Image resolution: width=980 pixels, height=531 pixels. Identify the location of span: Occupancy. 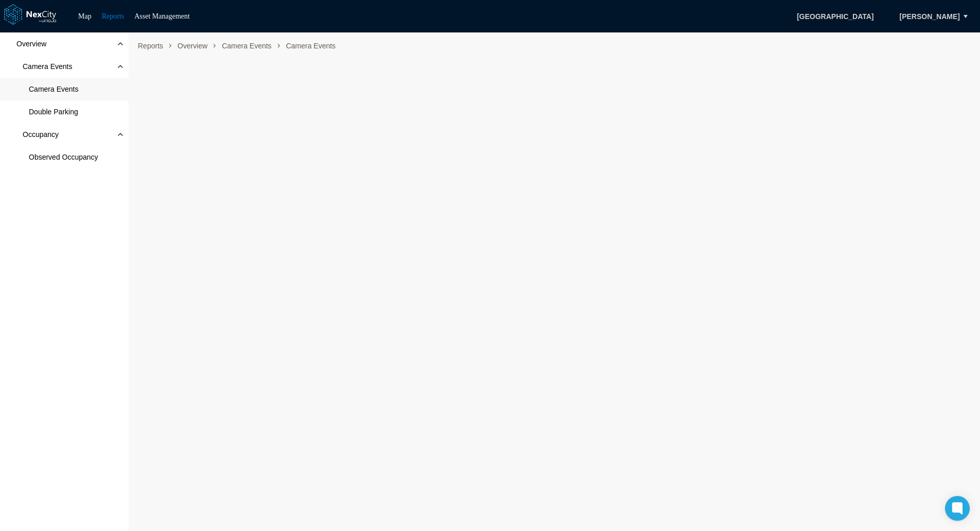
(41, 134).